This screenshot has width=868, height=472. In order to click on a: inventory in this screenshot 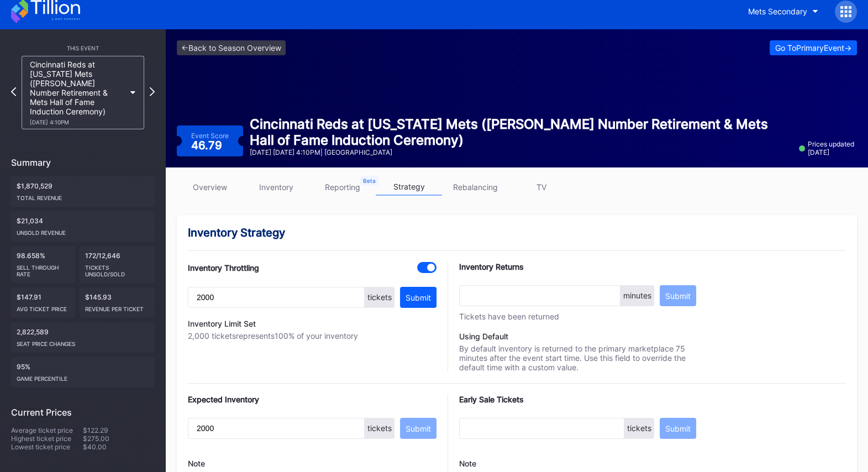, I will do `click(276, 187)`.